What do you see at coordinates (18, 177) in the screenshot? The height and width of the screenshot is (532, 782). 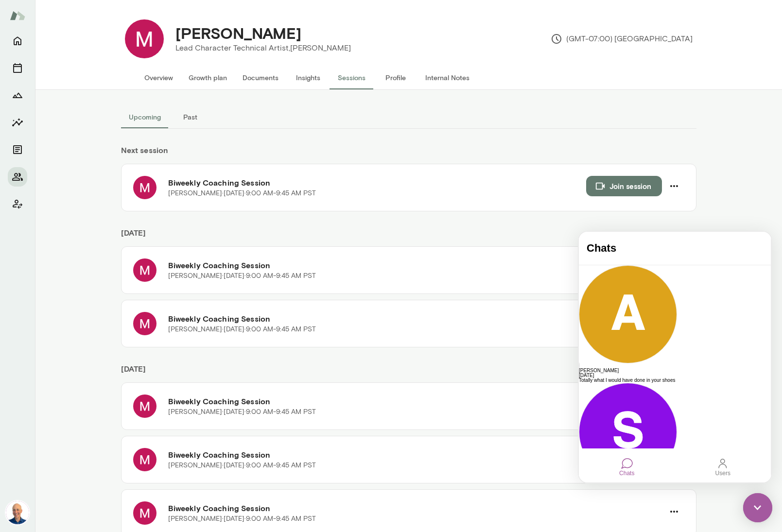 I see `button: Members` at bounding box center [18, 177].